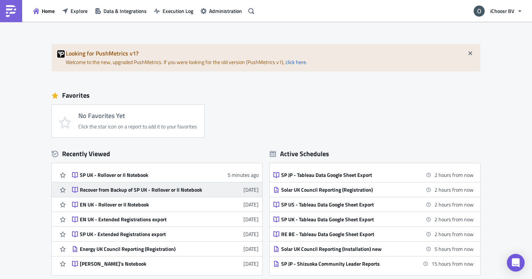 Image resolution: width=532 pixels, height=279 pixels. Describe the element at coordinates (174, 11) in the screenshot. I see `button: Execution Log` at that location.